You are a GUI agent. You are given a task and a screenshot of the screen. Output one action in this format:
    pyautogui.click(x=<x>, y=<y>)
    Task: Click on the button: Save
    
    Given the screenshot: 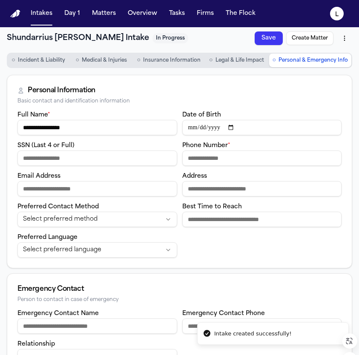 What is the action you would take?
    pyautogui.click(x=268, y=38)
    